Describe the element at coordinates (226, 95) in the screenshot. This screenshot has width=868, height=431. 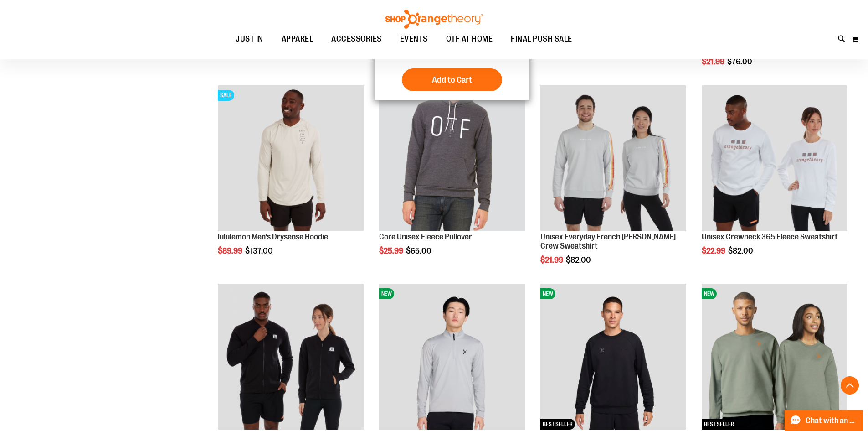
I see `span: SALE` at that location.